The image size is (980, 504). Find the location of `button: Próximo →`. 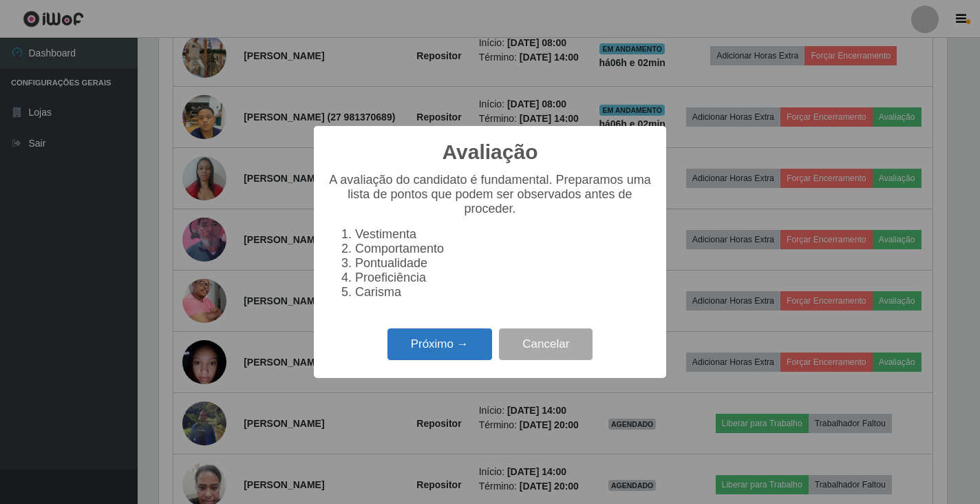

button: Próximo → is located at coordinates (440, 344).